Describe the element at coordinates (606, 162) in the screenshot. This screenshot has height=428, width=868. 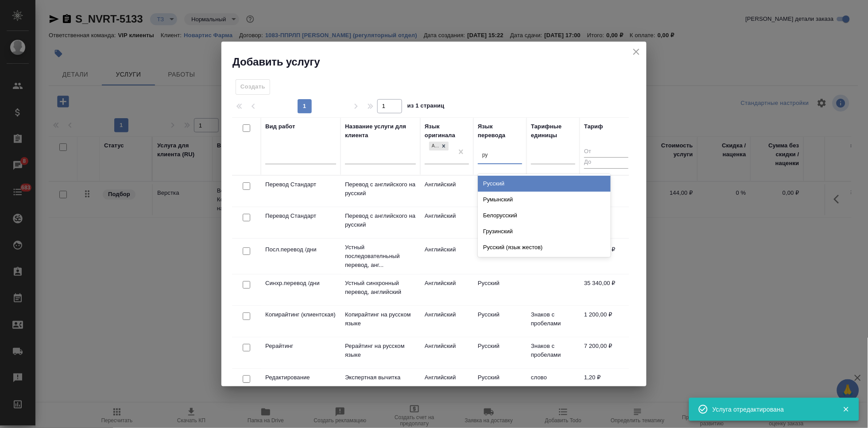
I see `input: До` at that location.